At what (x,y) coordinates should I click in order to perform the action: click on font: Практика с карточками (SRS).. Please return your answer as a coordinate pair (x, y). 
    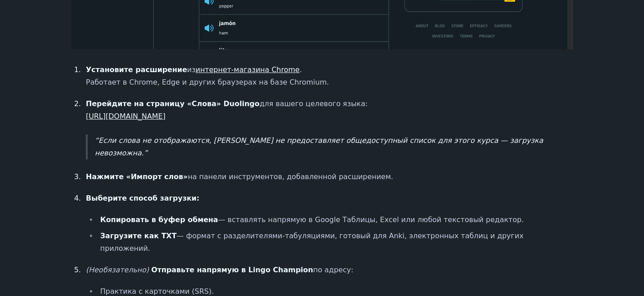
    Looking at the image, I should click on (157, 291).